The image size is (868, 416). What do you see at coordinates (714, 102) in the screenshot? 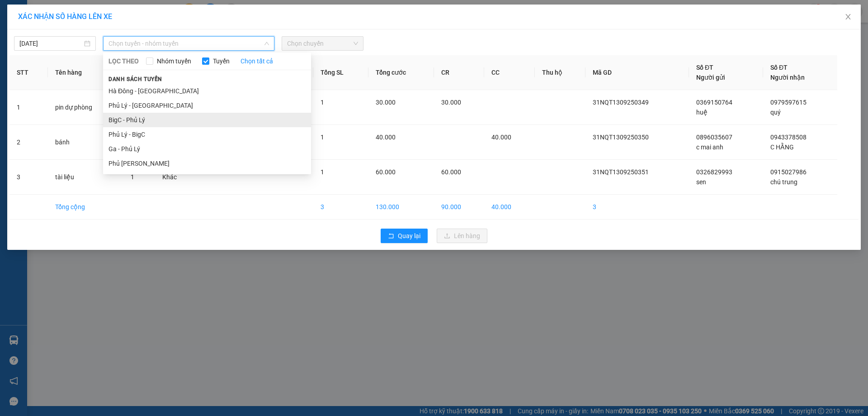
I see `span: 0369150764` at bounding box center [714, 102].